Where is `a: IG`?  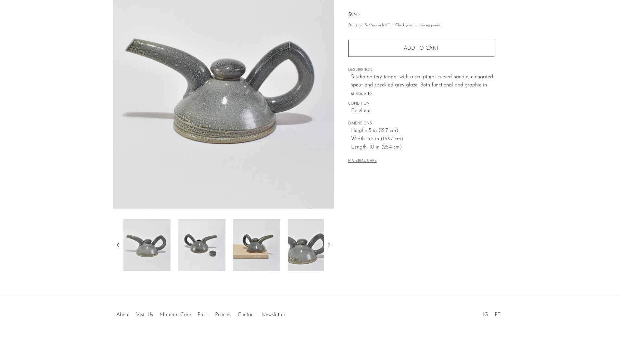 a: IG is located at coordinates (486, 315).